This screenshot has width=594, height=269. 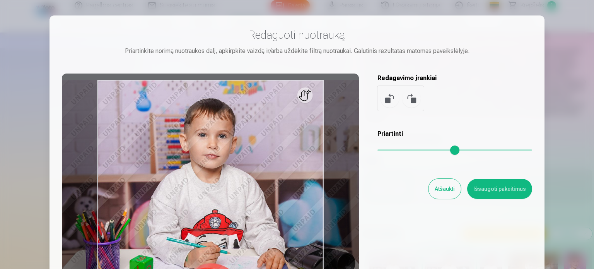 What do you see at coordinates (500, 189) in the screenshot?
I see `button: Išsaugoti pakeitimus` at bounding box center [500, 189].